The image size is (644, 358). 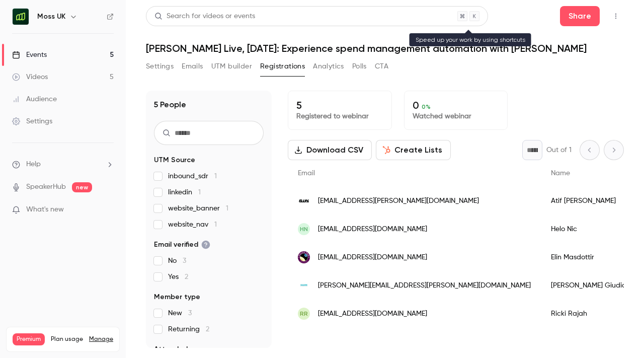 I want to click on button: Download CSV, so click(x=330, y=150).